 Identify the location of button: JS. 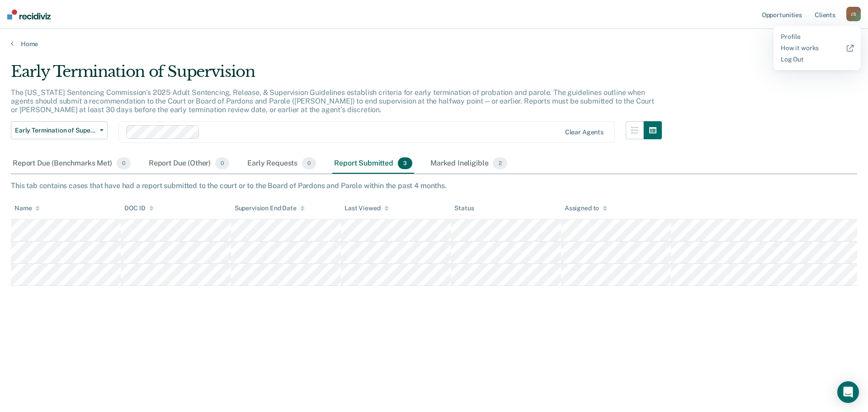
(853, 14).